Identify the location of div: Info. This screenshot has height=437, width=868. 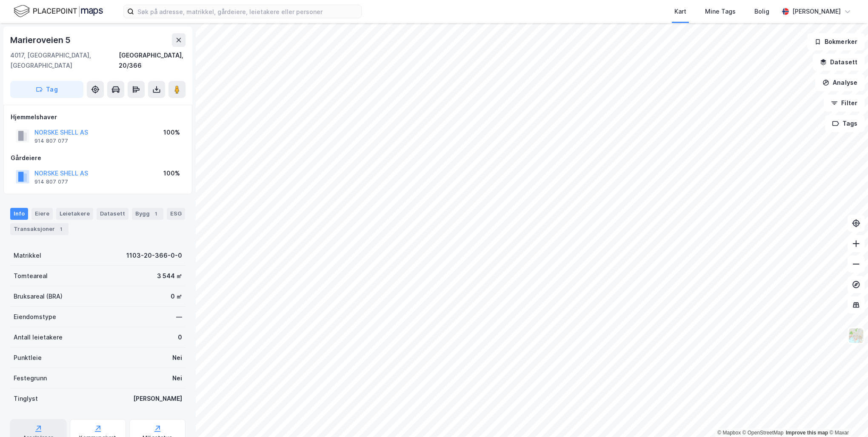
(19, 214).